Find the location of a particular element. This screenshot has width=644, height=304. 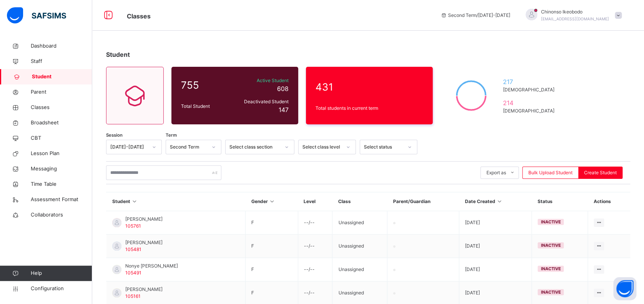

span: Session is located at coordinates (114, 135).